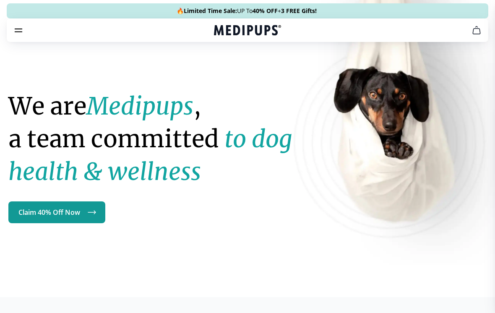 Image resolution: width=495 pixels, height=313 pixels. What do you see at coordinates (162, 139) in the screenshot?
I see `h1: We are , a team committed` at bounding box center [162, 139].